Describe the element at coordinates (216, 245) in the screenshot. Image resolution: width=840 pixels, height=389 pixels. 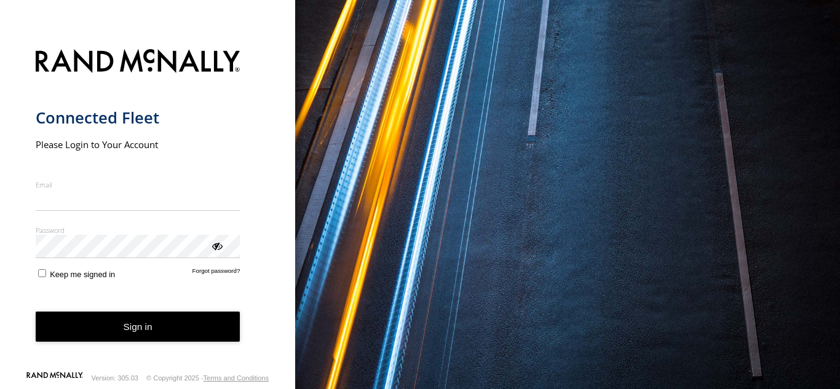
I see `div: ViewPassword` at that location.